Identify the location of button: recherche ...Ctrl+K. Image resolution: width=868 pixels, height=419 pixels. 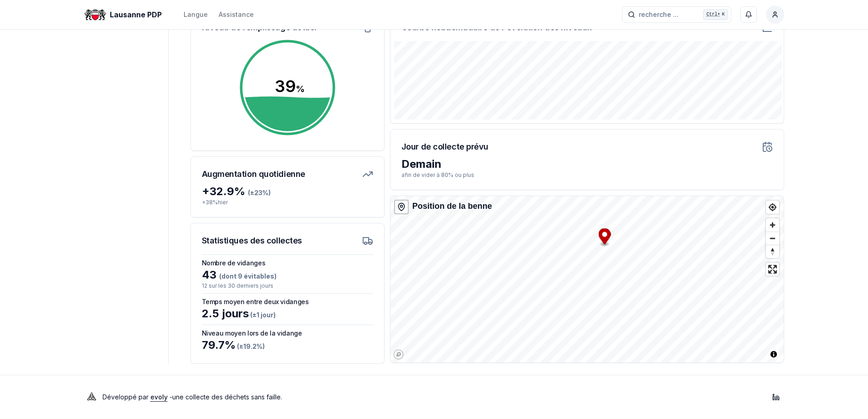
(677, 15).